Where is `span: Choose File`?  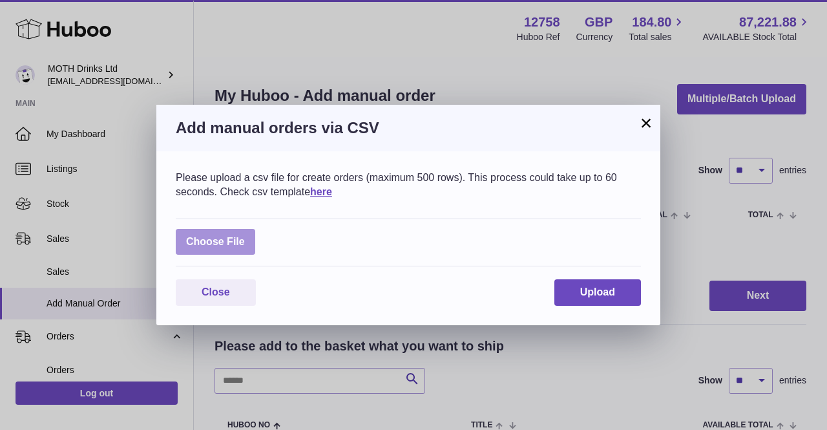 span: Choose File is located at coordinates (215, 242).